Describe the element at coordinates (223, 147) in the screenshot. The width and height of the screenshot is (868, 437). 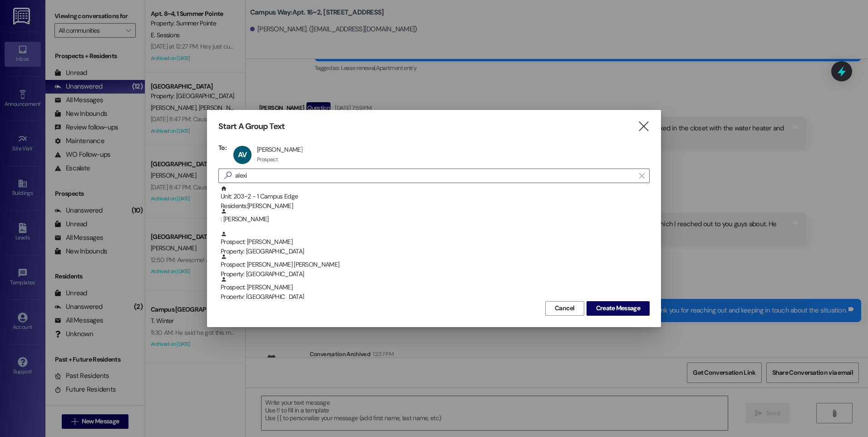
I see `h3: To:` at that location.